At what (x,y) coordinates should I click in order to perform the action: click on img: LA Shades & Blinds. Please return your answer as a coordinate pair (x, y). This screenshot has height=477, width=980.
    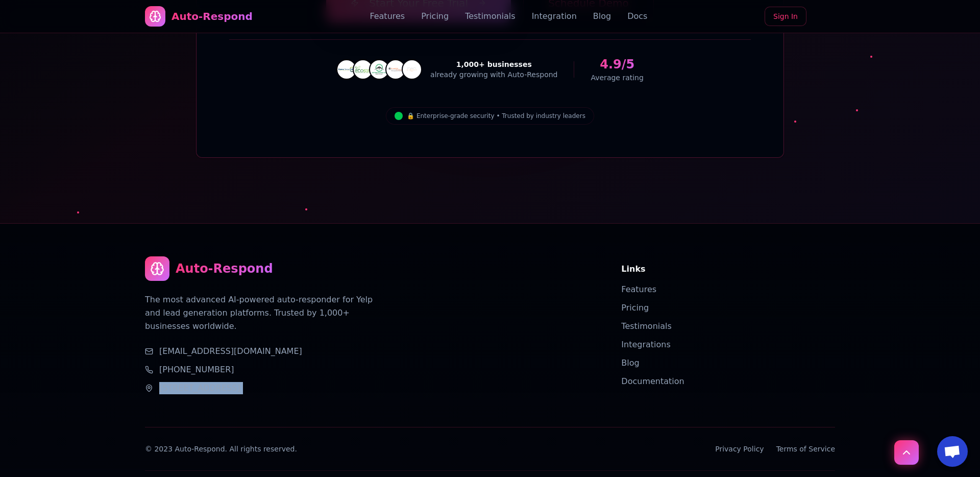
    Looking at the image, I should click on (395, 70).